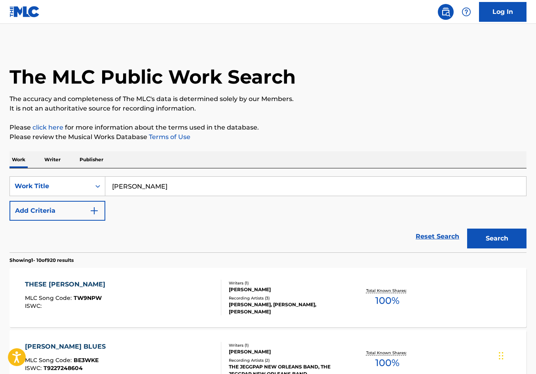 Image resolution: width=536 pixels, height=374 pixels. I want to click on p: It is not an authoritative source for recording information., so click(268, 108).